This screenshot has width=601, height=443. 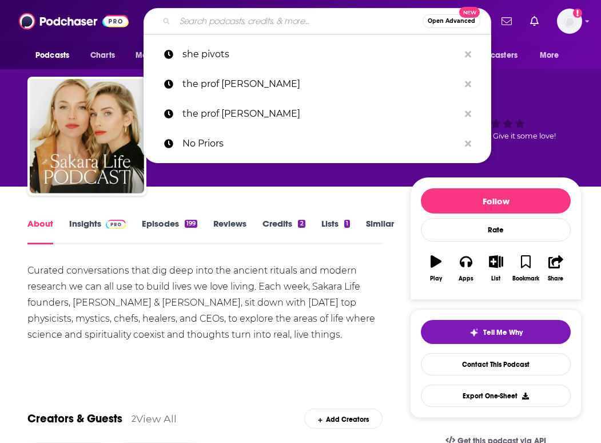 I want to click on a: Creators & Guests, so click(x=75, y=418).